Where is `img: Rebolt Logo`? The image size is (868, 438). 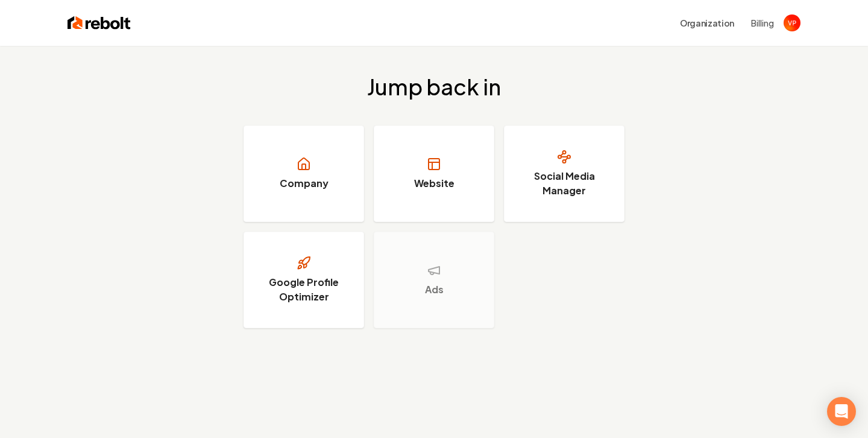
img: Rebolt Logo is located at coordinates (99, 23).